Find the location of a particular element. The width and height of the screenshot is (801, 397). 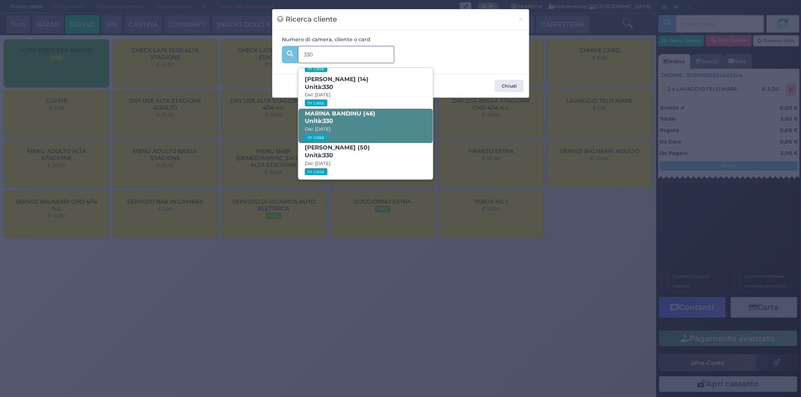

label: Numero di camera, cliente o card is located at coordinates (326, 39).